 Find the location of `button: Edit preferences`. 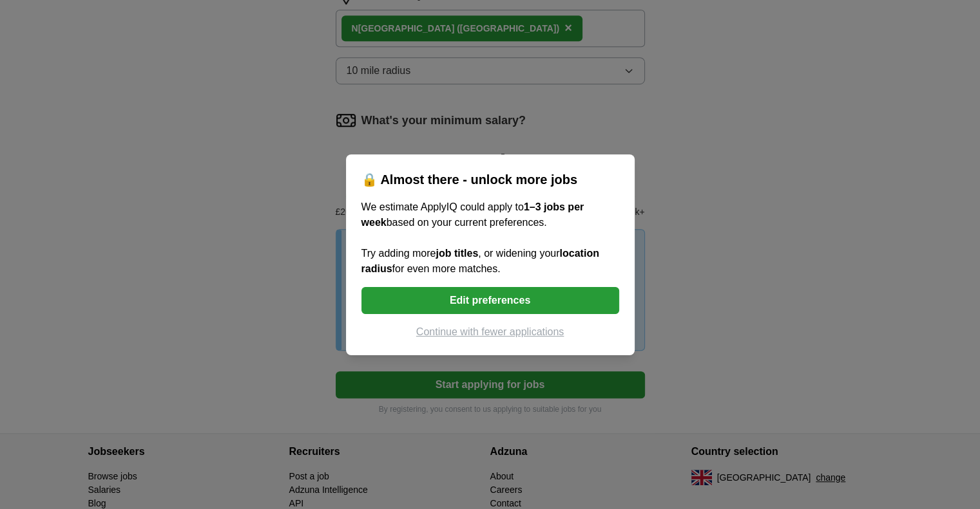

button: Edit preferences is located at coordinates (490, 301).